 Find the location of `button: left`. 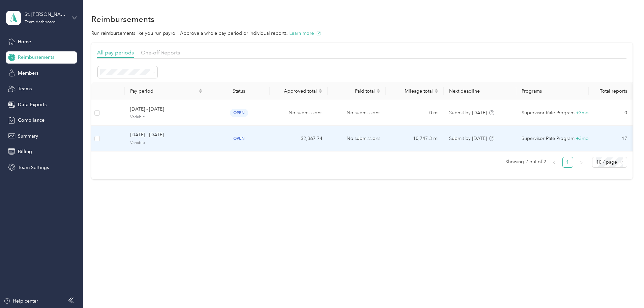

button: left is located at coordinates (554, 162).